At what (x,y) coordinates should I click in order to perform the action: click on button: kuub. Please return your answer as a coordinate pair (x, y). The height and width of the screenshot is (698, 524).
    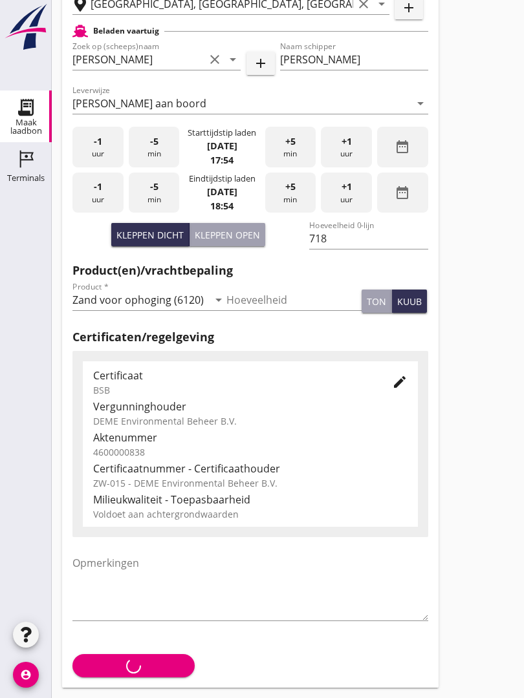
    Looking at the image, I should click on (409, 301).